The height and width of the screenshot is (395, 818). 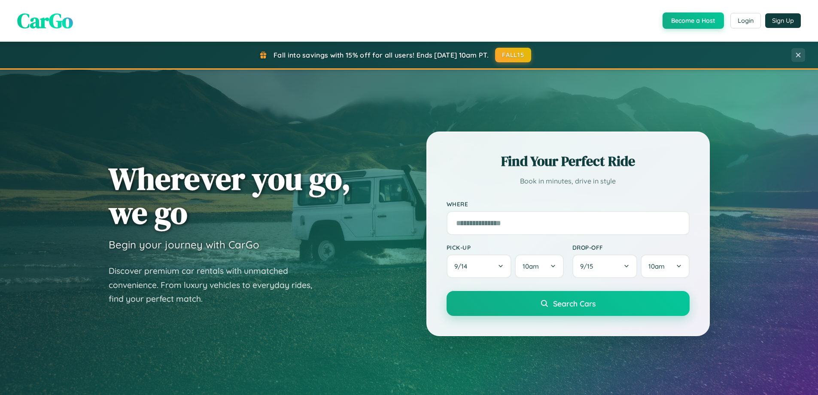 I want to click on button: 9/14, so click(x=479, y=266).